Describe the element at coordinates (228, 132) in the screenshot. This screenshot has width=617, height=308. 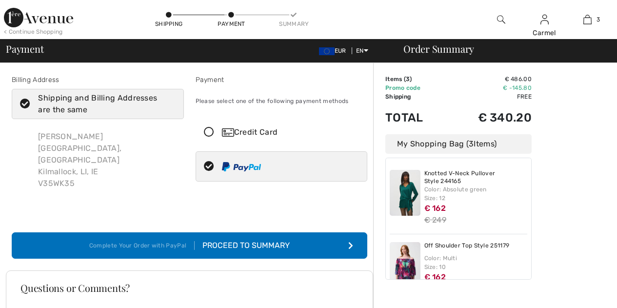
I see `img: Credit Card` at that location.